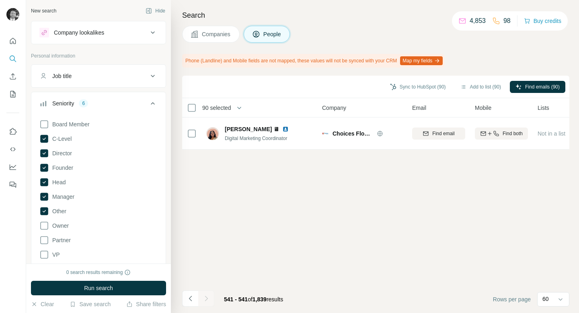 The height and width of the screenshot is (313, 579). Describe the element at coordinates (418, 87) in the screenshot. I see `button: Sync to HubSpot (90)` at that location.